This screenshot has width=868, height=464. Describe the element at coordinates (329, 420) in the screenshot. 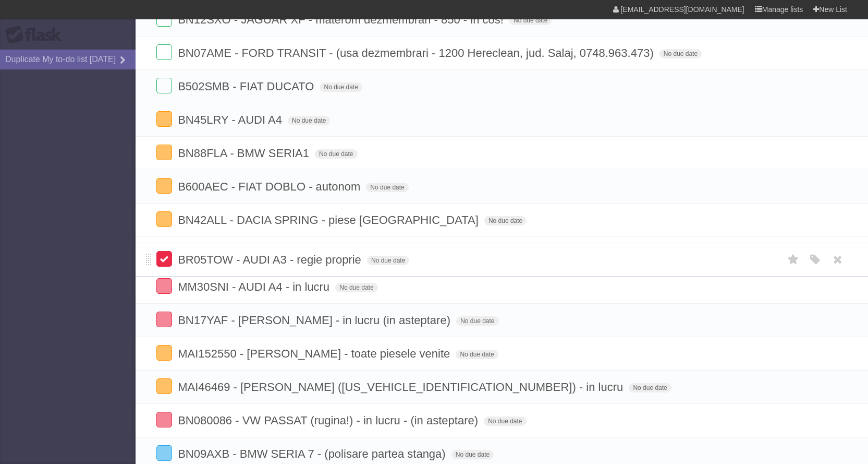

I see `span: BN080086 - VW PASSAT (rugina!) - in lucru - (in asteptare)` at that location.